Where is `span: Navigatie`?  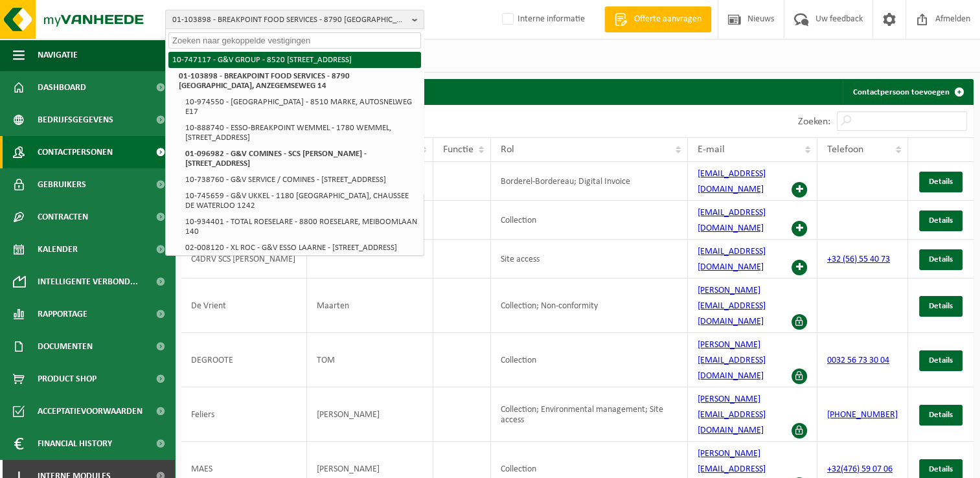 span: Navigatie is located at coordinates (58, 55).